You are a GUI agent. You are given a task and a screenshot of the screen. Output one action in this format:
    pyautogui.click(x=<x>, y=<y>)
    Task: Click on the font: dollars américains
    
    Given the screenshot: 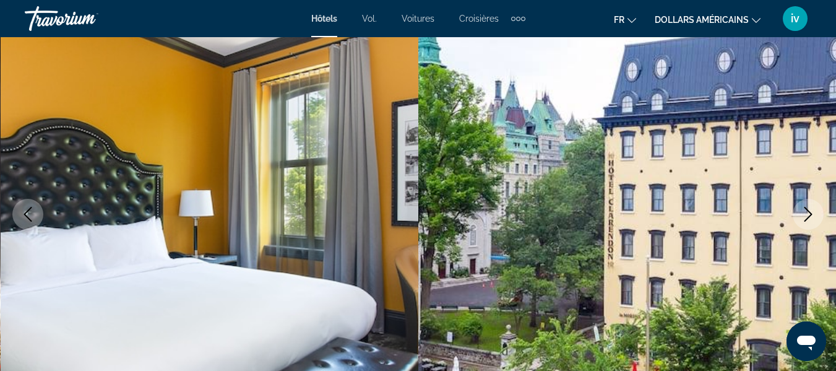 What is the action you would take?
    pyautogui.click(x=702, y=20)
    